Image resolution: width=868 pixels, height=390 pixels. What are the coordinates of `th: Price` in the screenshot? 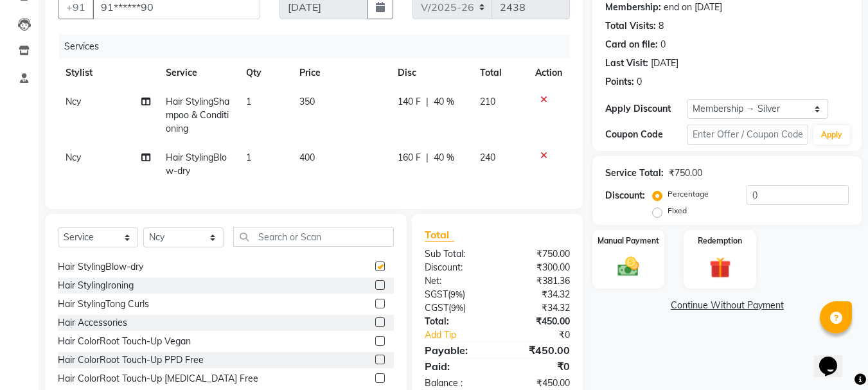 It's located at (341, 72).